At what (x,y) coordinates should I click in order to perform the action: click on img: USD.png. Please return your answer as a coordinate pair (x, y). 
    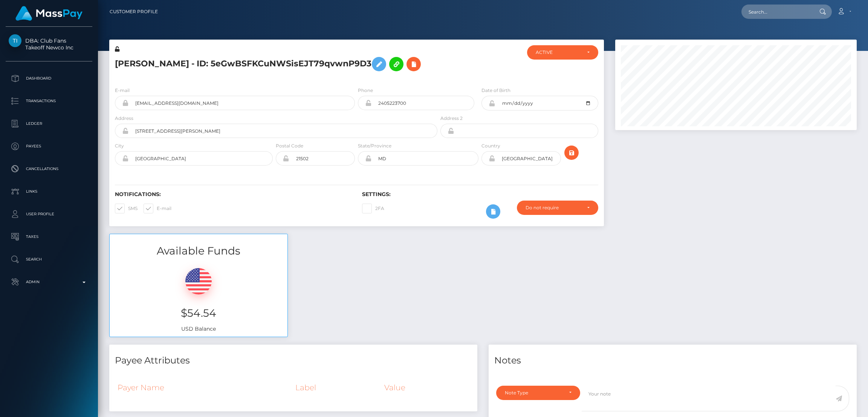
    Looking at the image, I should click on (199, 281).